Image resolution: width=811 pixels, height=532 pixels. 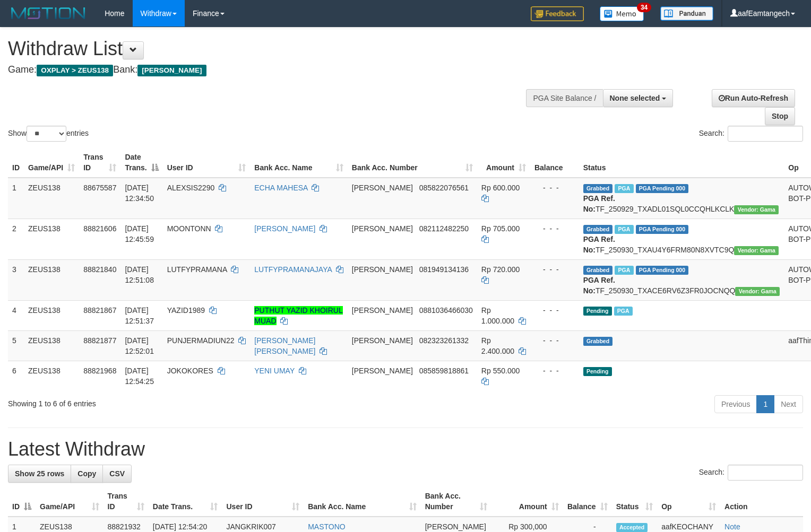 What do you see at coordinates (632, 527) in the screenshot?
I see `span: Accepted` at bounding box center [632, 527].